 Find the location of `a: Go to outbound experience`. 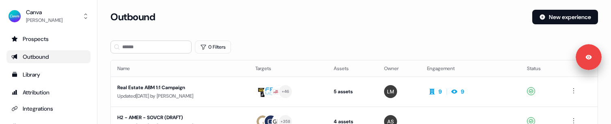

a: Go to outbound experience is located at coordinates (48, 57).